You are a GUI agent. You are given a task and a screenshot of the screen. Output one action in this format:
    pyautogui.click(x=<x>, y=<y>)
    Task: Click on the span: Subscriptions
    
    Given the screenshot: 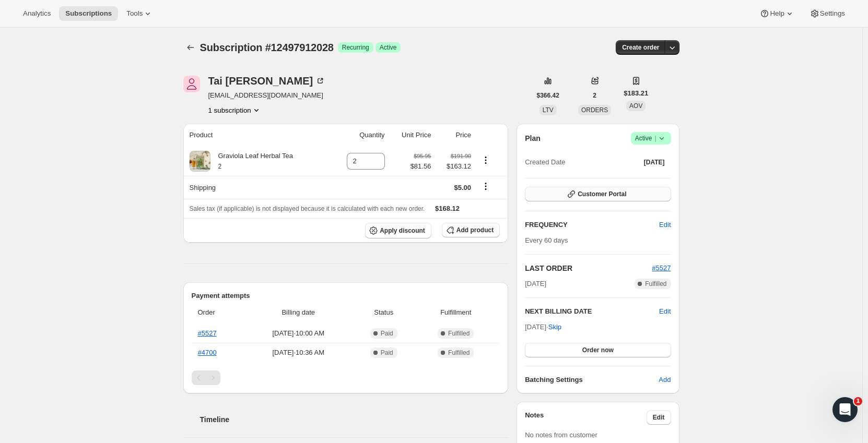 What is the action you would take?
    pyautogui.click(x=88, y=14)
    